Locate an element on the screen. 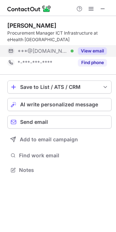 The image size is (116, 232). div: Save to List / ATS / CRM is located at coordinates (59, 87).